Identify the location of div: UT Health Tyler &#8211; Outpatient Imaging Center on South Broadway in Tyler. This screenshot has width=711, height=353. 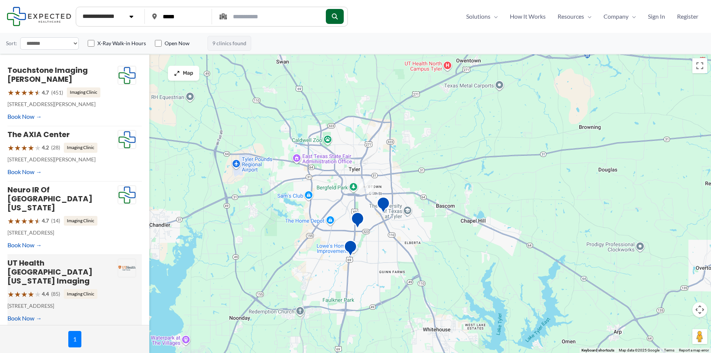
(350, 249).